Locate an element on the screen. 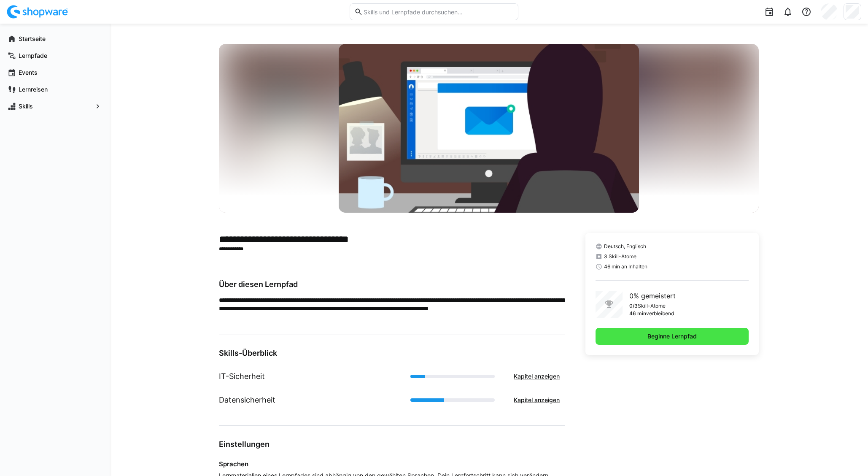 This screenshot has height=476, width=868. span: 3 Skill-Atome is located at coordinates (620, 257).